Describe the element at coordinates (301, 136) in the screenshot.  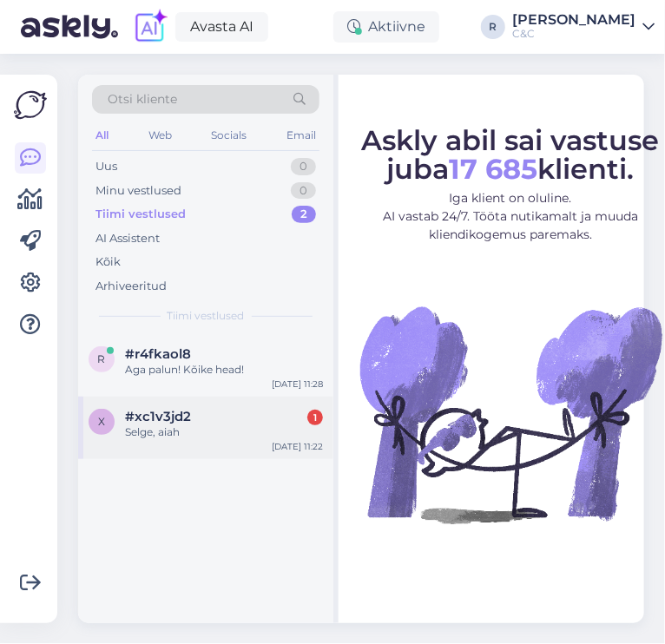
I see `div: Email` at that location.